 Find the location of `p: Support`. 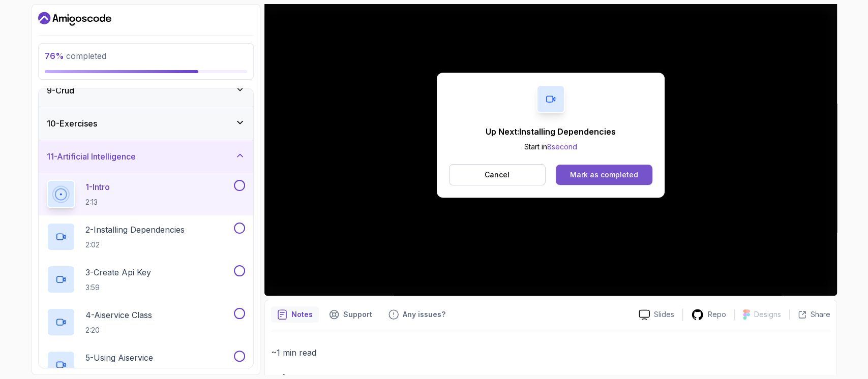

p: Support is located at coordinates (357, 315).